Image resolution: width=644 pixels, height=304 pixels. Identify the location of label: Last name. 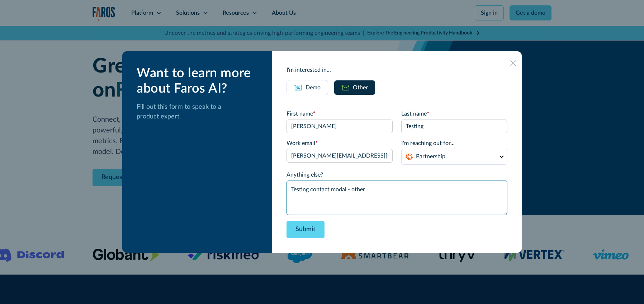
(454, 113).